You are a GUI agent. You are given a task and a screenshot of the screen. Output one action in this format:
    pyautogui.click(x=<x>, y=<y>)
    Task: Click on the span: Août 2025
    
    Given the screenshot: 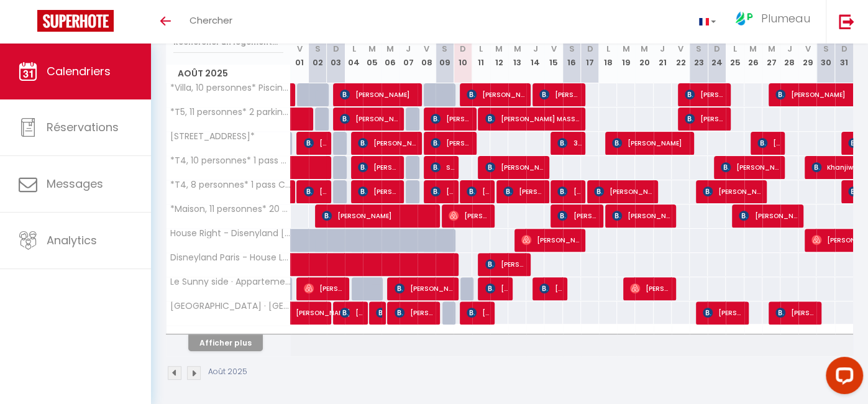 What is the action you would take?
    pyautogui.click(x=228, y=73)
    